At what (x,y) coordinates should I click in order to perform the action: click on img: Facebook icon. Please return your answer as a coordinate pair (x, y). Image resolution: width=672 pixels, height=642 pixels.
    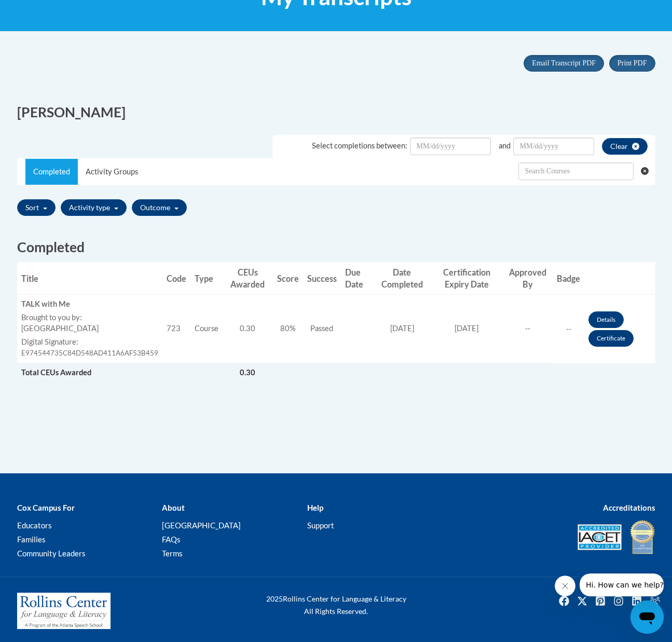
    Looking at the image, I should click on (564, 601).